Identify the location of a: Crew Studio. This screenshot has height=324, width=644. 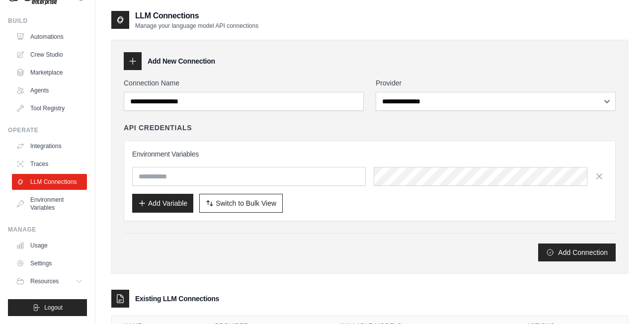
(49, 55).